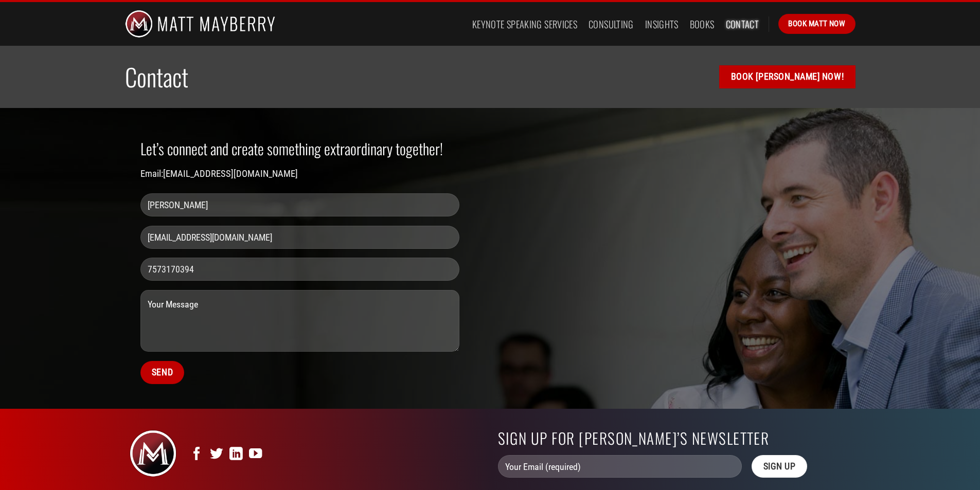 The height and width of the screenshot is (490, 980). What do you see at coordinates (702, 24) in the screenshot?
I see `a: Books` at bounding box center [702, 24].